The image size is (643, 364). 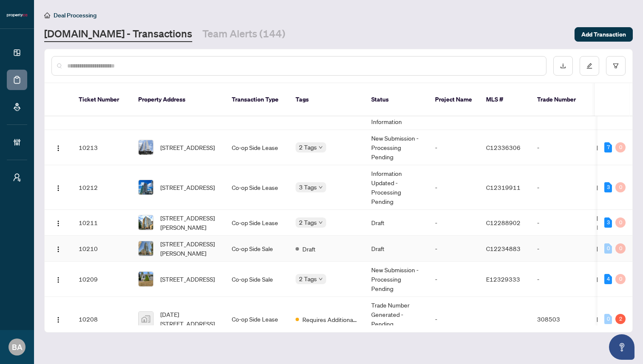 What do you see at coordinates (503, 222) in the screenshot?
I see `span: C12288902` at bounding box center [503, 222].